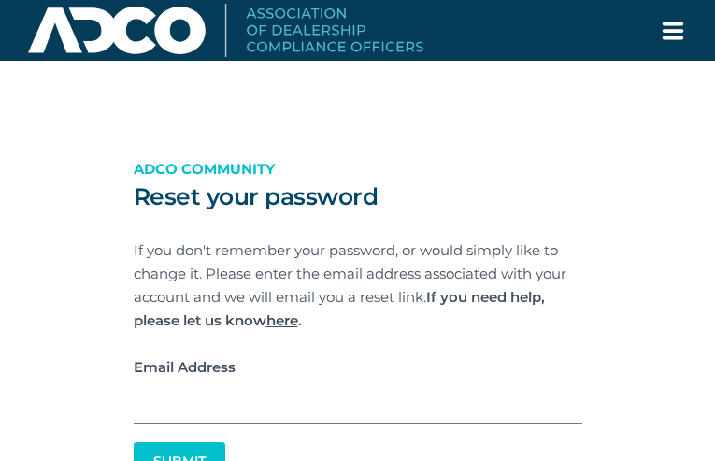 This screenshot has width=715, height=461. I want to click on h2: Reset your password, so click(358, 196).